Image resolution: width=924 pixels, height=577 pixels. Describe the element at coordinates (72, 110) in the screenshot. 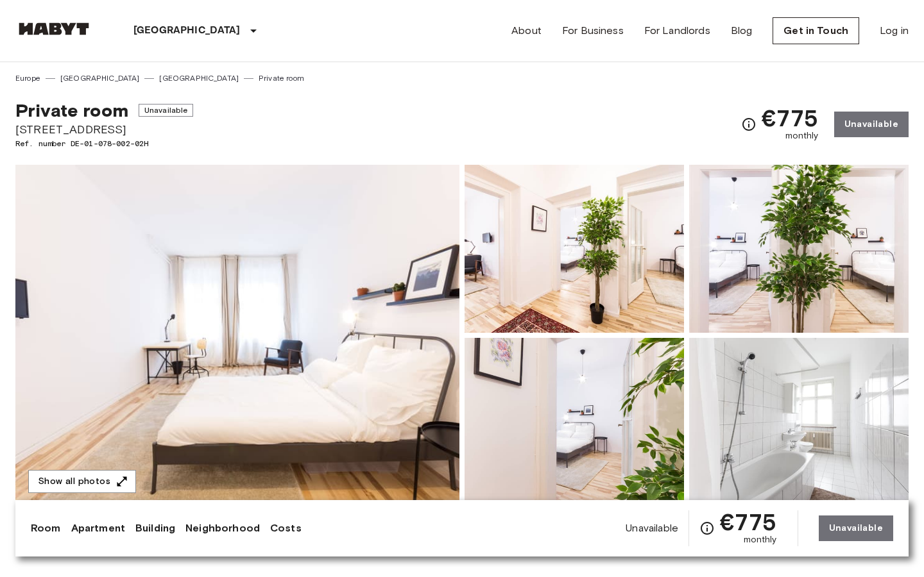

I see `span: Private room` at that location.